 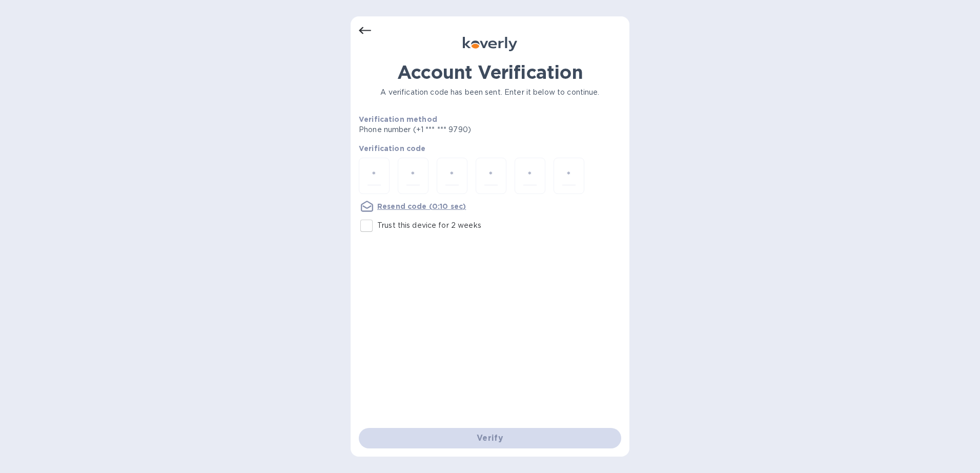 What do you see at coordinates (490, 92) in the screenshot?
I see `p: A verification code has been sent. Enter it below to continue.` at bounding box center [490, 92].